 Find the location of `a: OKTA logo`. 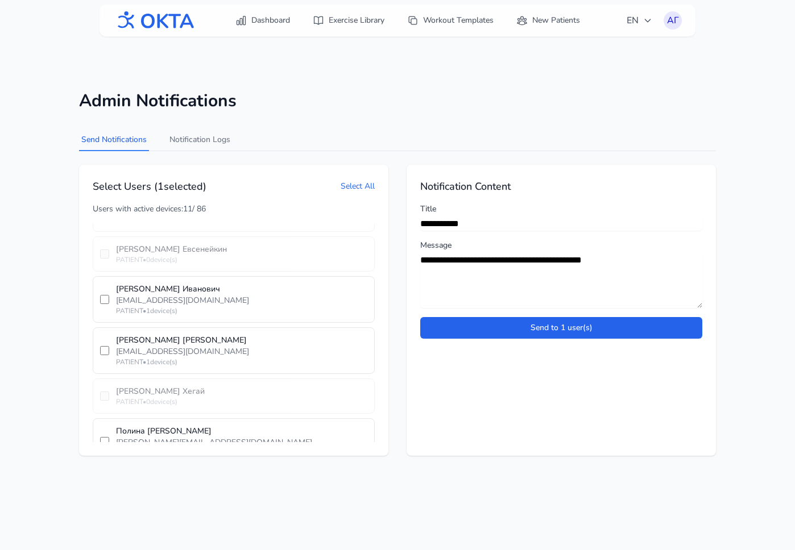

a: OKTA logo is located at coordinates (154, 20).